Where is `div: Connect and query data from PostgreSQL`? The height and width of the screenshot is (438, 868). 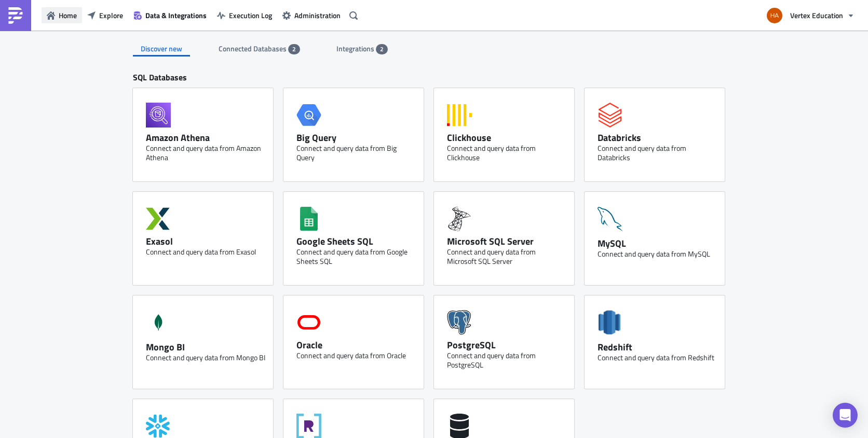
div: Connect and query data from PostgreSQL is located at coordinates (507, 360).